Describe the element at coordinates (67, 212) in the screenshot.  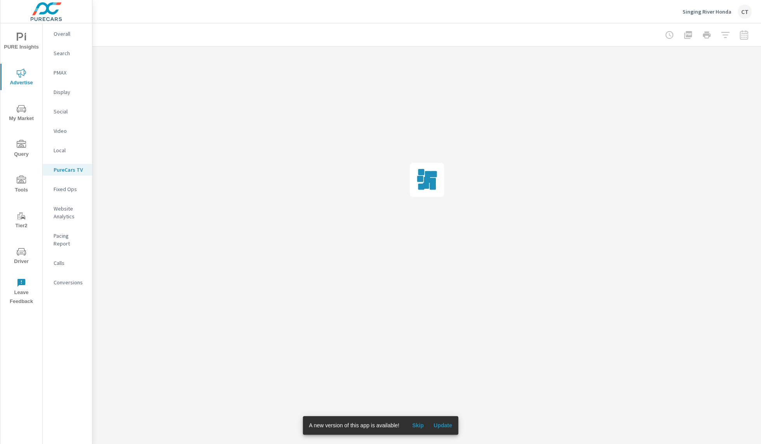
I see `div: Website Analytics` at that location.